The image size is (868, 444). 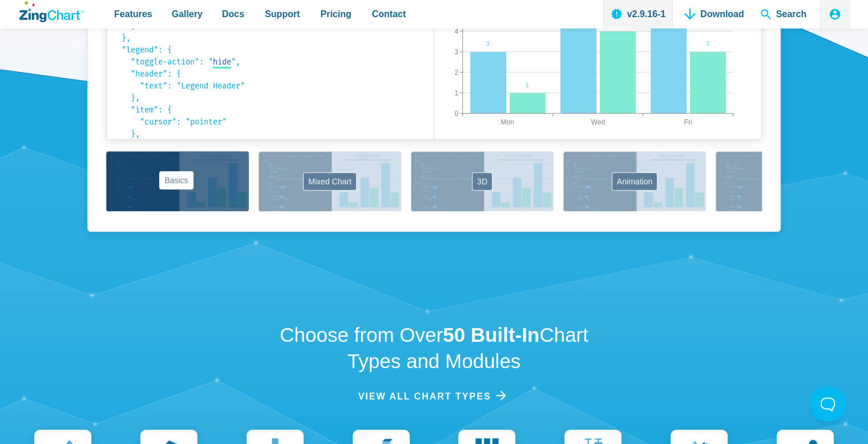 What do you see at coordinates (233, 14) in the screenshot?
I see `span: Docs` at bounding box center [233, 14].